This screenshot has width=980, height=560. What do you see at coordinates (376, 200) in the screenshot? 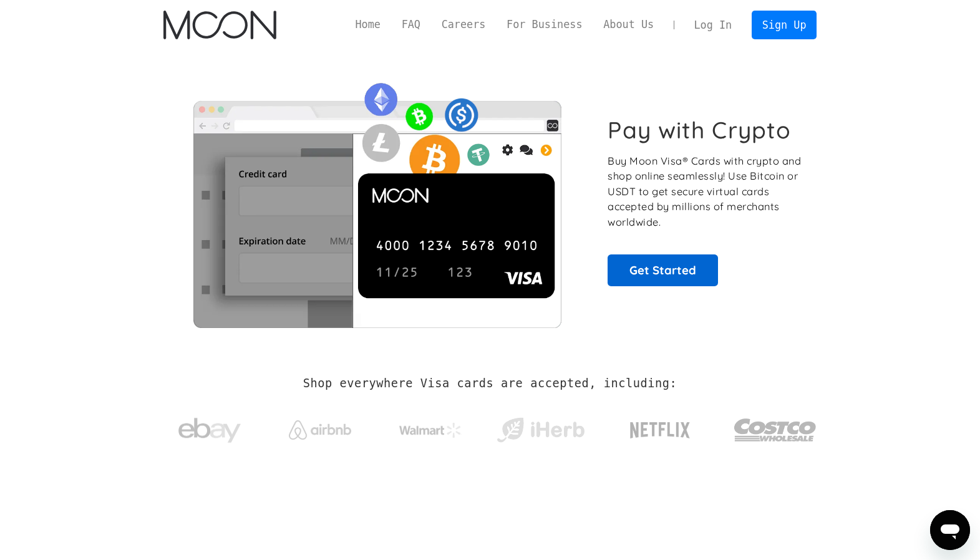
I see `img: Moon Cards let you spend your crypto anywhere Visa is accepted.` at bounding box center [376, 200].